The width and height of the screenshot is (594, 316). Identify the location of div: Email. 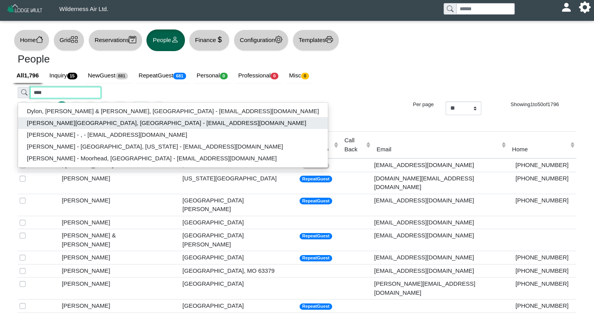
(438, 149).